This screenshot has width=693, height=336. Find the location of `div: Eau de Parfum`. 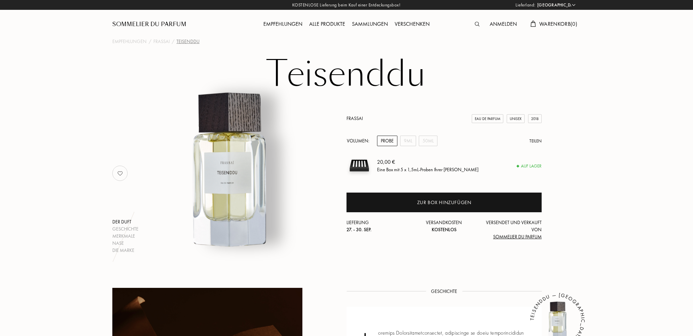

div: Eau de Parfum is located at coordinates (487, 119).